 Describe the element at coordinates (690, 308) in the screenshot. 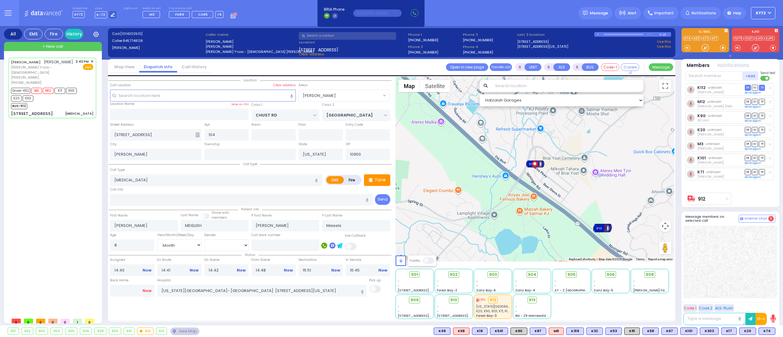

I see `button: Code 1` at that location.